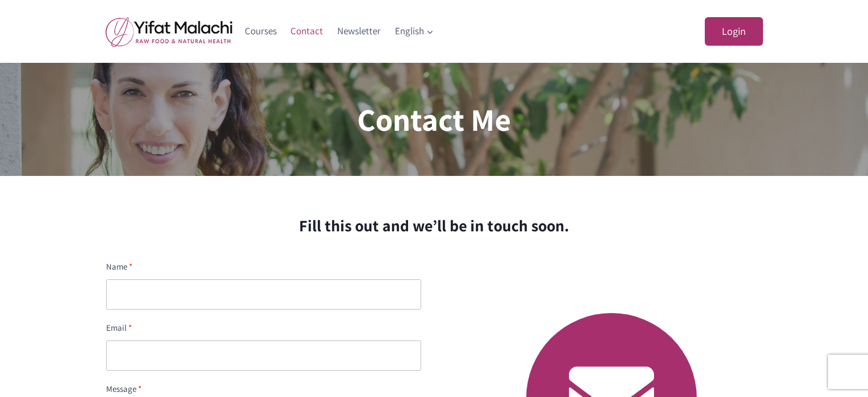 Image resolution: width=868 pixels, height=397 pixels. Describe the element at coordinates (307, 32) in the screenshot. I see `a: Contact` at that location.